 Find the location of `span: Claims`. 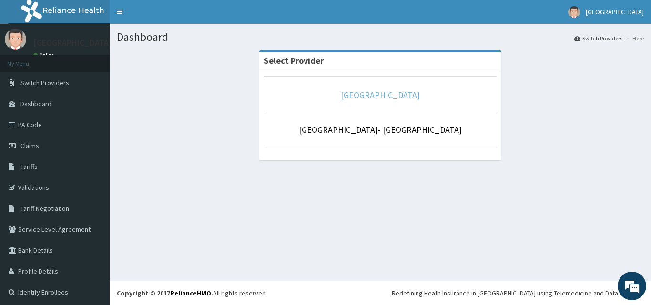

span: Claims is located at coordinates (30, 146).